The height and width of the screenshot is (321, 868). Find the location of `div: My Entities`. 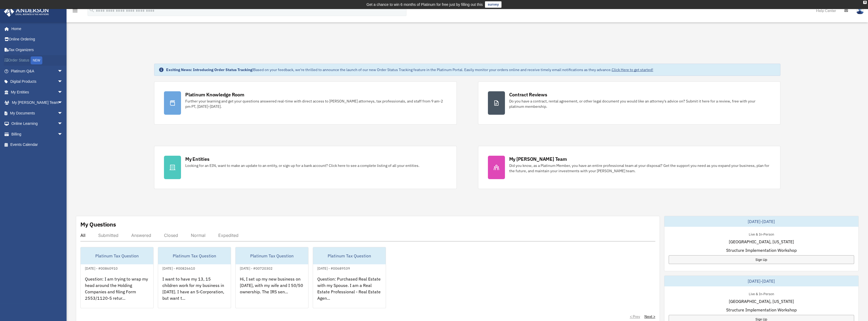

div: My Entities is located at coordinates (197, 159).